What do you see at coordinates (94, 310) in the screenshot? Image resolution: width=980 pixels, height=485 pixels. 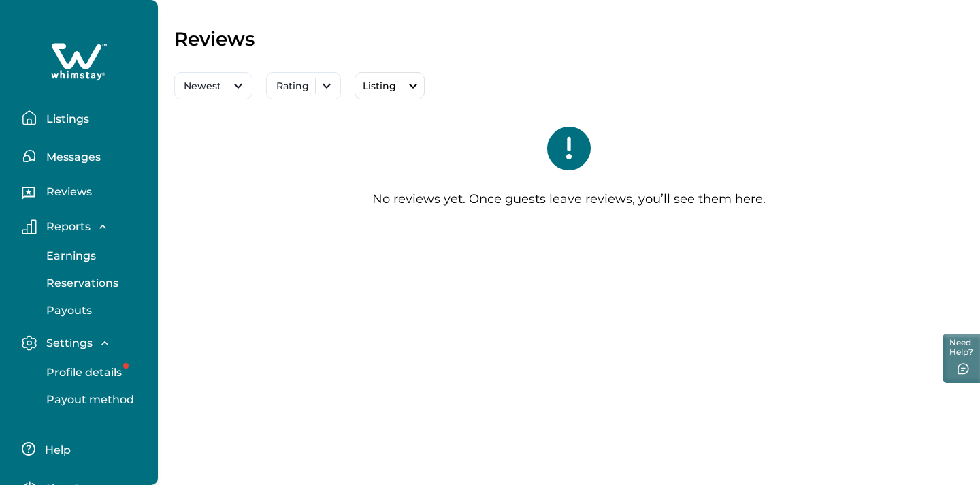 I see `button: Payouts` at bounding box center [94, 310].